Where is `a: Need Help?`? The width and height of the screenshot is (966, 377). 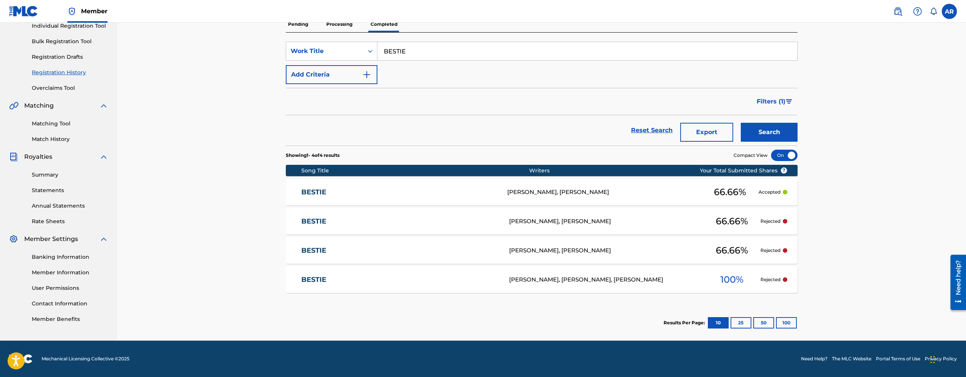
a: Need Help? is located at coordinates (815, 359).